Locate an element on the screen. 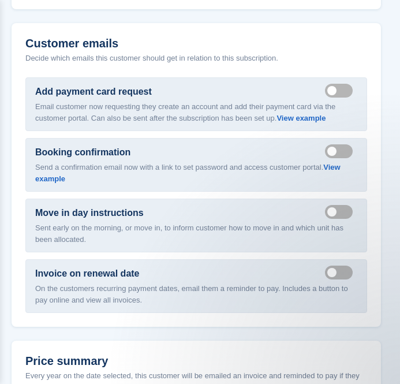 The height and width of the screenshot is (384, 400). label: Add payment card request is located at coordinates (94, 92).